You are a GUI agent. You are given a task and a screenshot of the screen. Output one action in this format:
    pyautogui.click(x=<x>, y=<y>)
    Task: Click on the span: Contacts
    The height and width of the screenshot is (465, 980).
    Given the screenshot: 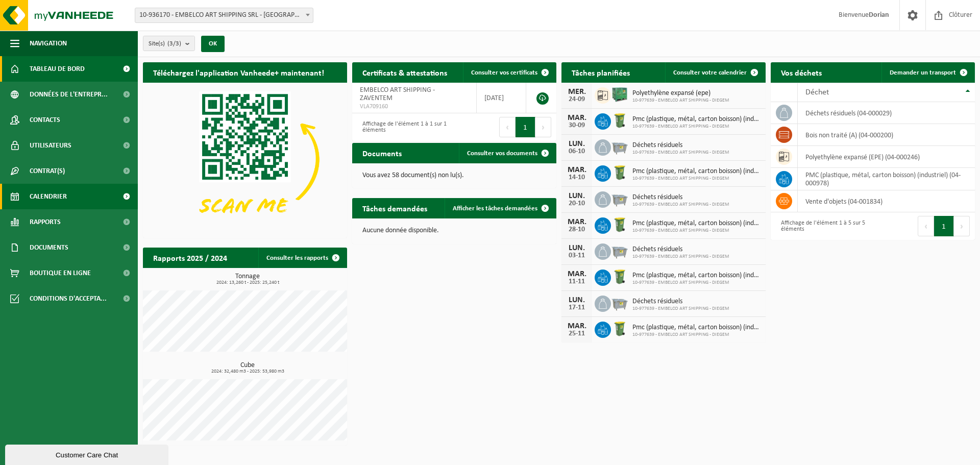 What is the action you would take?
    pyautogui.click(x=45, y=120)
    